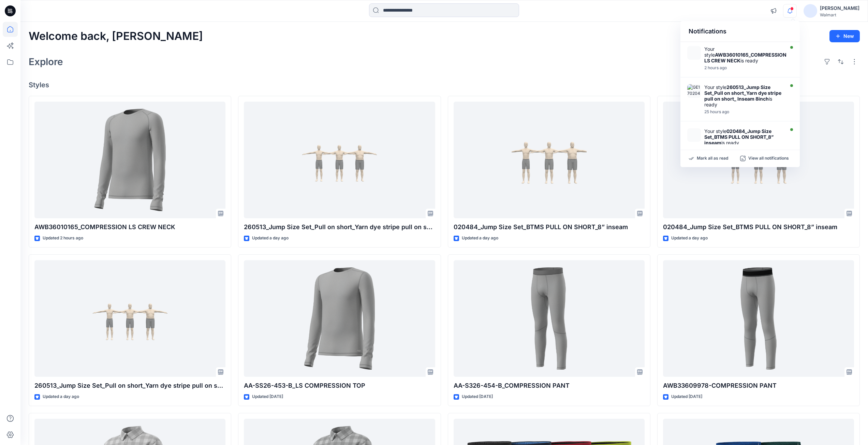 This screenshot has height=445, width=868. I want to click on h2: Explore, so click(46, 61).